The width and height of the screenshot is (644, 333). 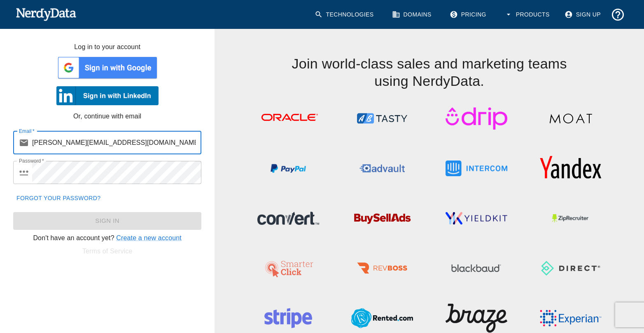 What do you see at coordinates (618, 14) in the screenshot?
I see `button: Support and Documentation` at bounding box center [618, 14].